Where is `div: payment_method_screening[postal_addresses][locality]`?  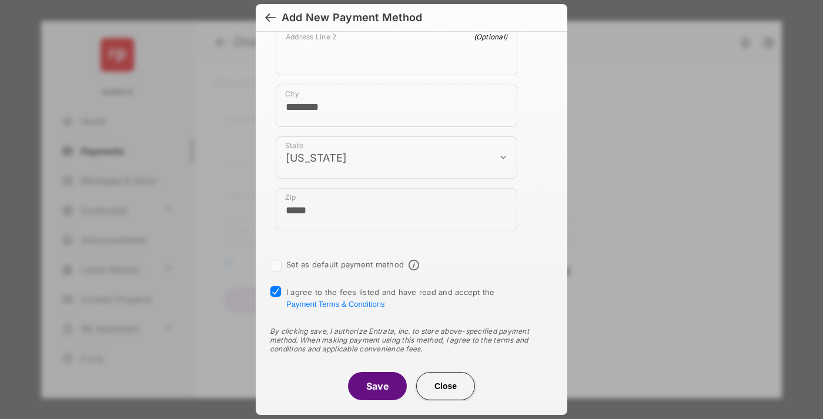 div: payment_method_screening[postal_addresses][locality] is located at coordinates (396, 106).